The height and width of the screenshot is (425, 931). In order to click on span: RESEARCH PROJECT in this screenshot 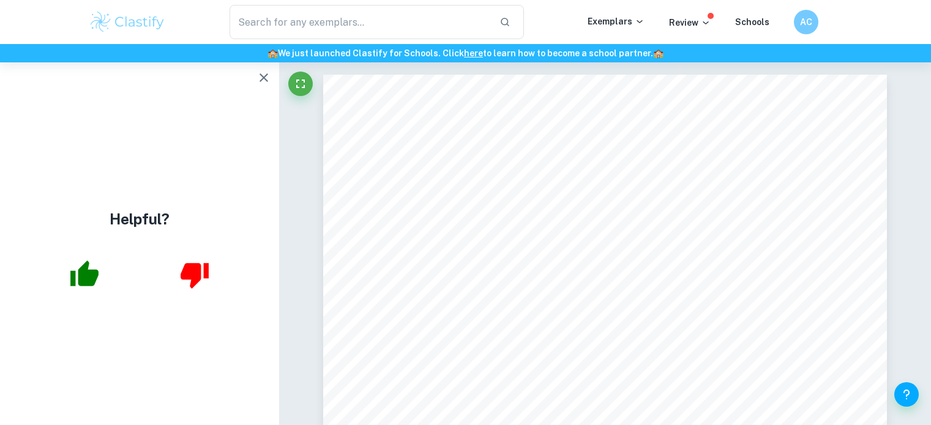, I will do `click(605, 234)`.